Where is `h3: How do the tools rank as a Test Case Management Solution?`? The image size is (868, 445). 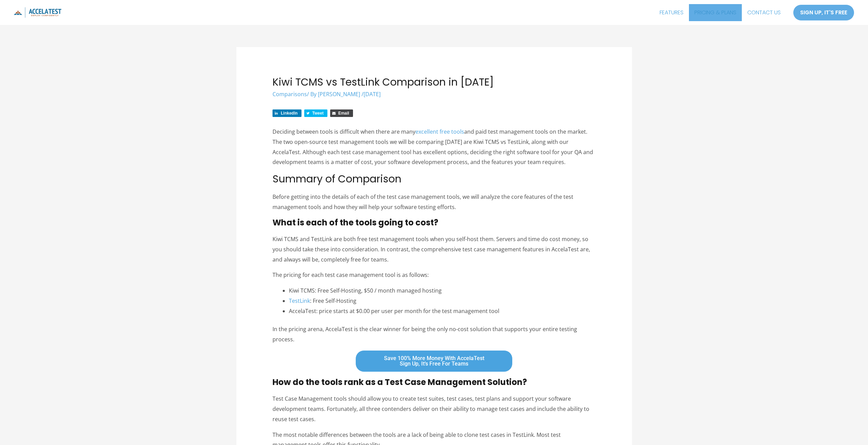
h3: How do the tools rank as a Test Case Management Solution? is located at coordinates (434, 382).